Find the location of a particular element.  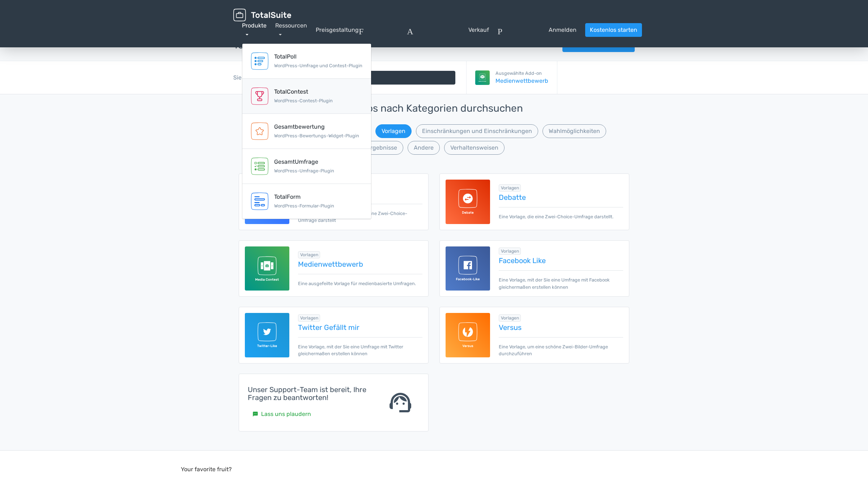

button: Verhaltensweisen is located at coordinates (474, 148).